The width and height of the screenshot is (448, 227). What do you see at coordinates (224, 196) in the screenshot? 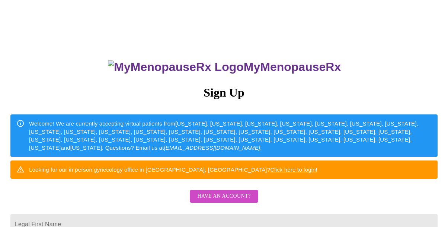
I see `span: Have an account?` at bounding box center [224, 196].